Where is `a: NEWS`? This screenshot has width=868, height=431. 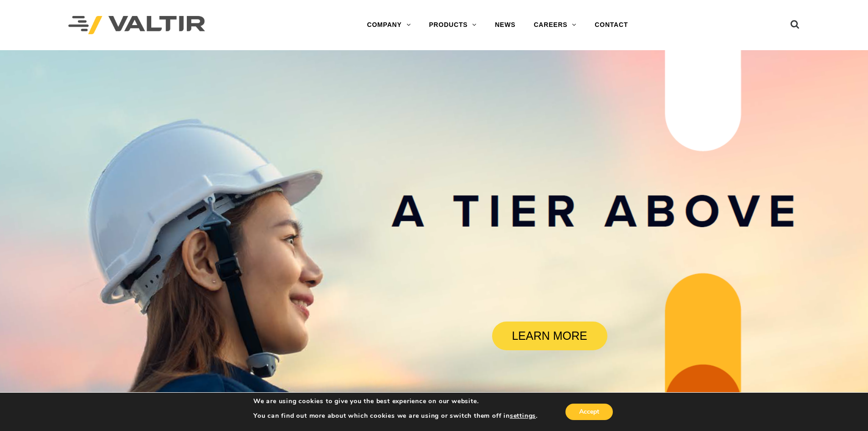 a: NEWS is located at coordinates (505, 25).